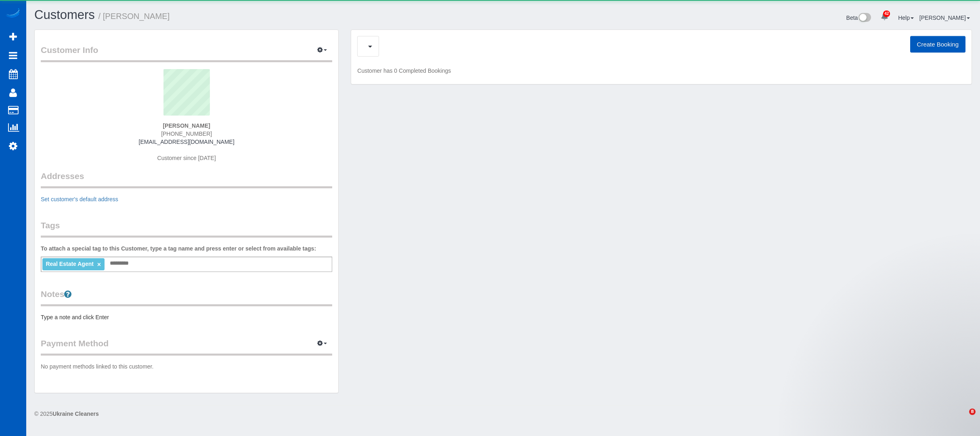  What do you see at coordinates (886, 14) in the screenshot?
I see `span: 42` at bounding box center [886, 14].